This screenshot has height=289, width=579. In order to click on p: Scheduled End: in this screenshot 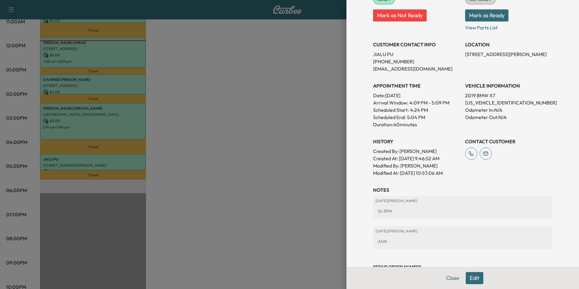, I will do `click(389, 117)`.